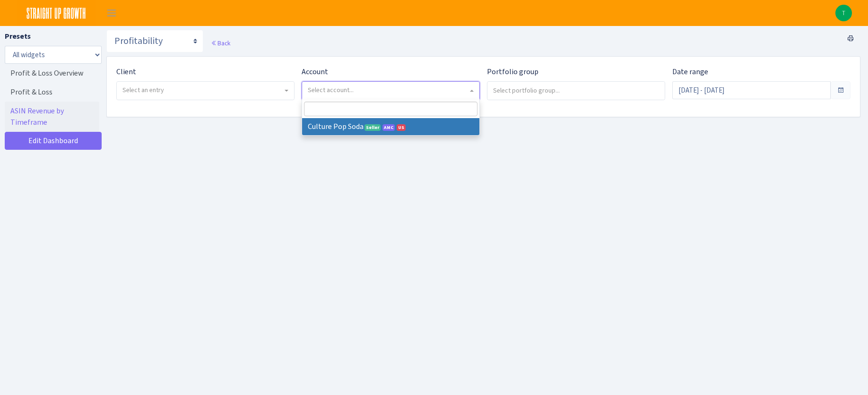 This screenshot has width=868, height=395. Describe the element at coordinates (52, 117) in the screenshot. I see `a: ASIN Revenue by Timeframe` at that location.